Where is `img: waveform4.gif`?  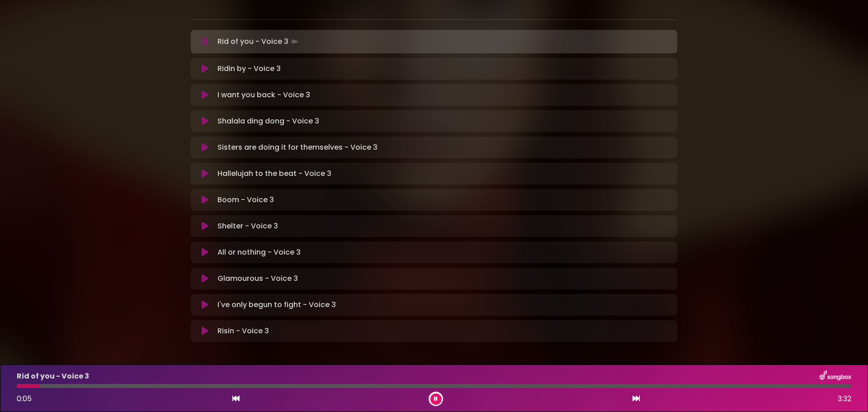
img: waveform4.gif is located at coordinates (295, 41).